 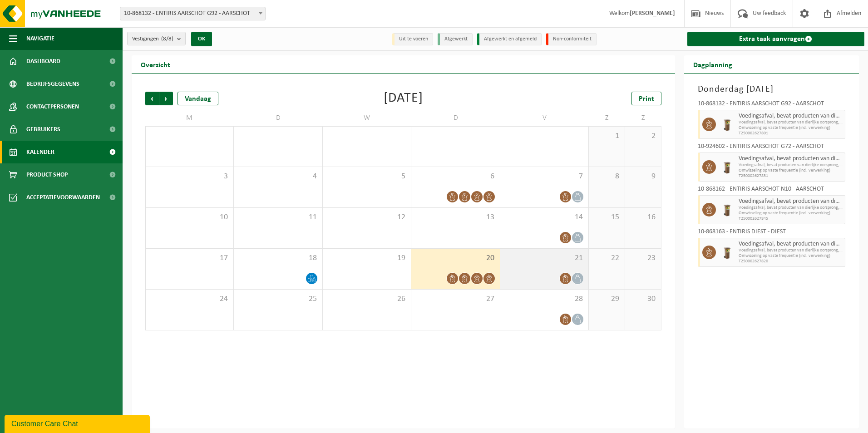 I want to click on span: Contactpersonen, so click(x=53, y=107).